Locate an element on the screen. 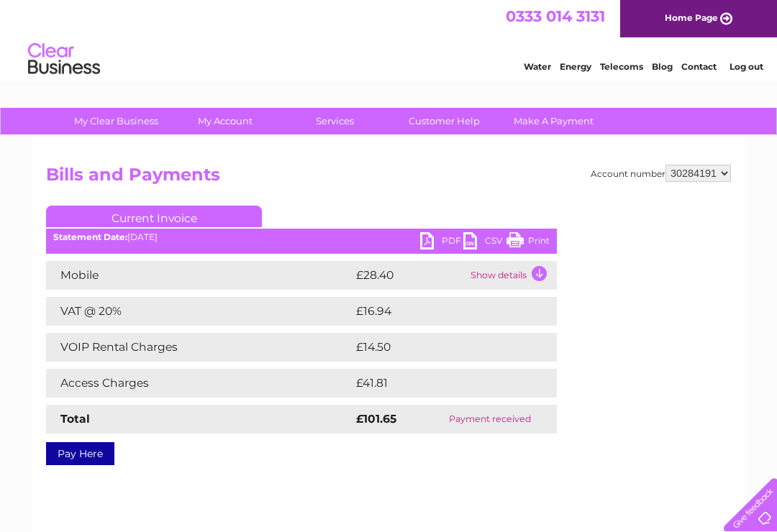 Image resolution: width=777 pixels, height=532 pixels. td: VAT @ 20% is located at coordinates (199, 311).